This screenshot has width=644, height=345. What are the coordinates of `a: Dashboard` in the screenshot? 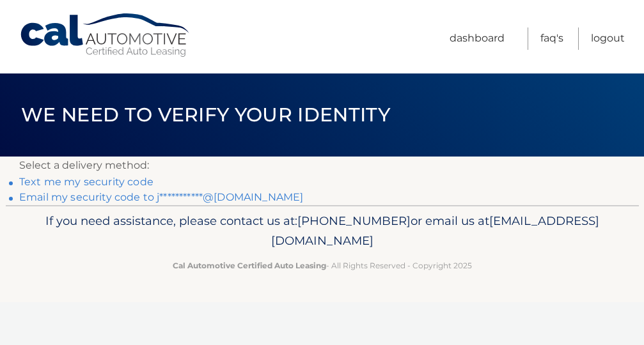 It's located at (477, 38).